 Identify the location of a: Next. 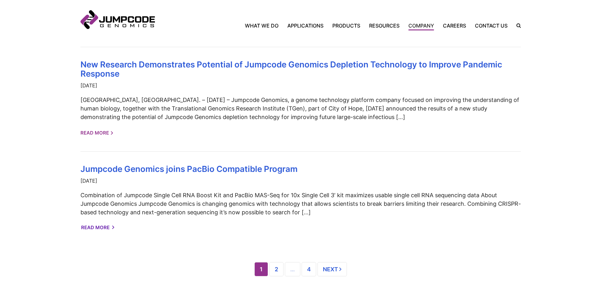
(332, 269).